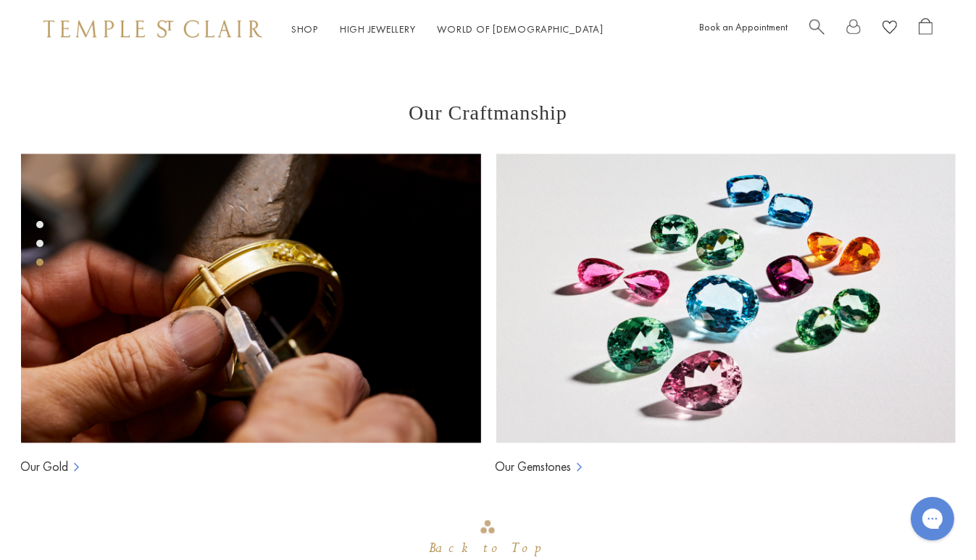 The image size is (976, 560). Describe the element at coordinates (448, 29) in the screenshot. I see `nav: Main navigation` at that location.